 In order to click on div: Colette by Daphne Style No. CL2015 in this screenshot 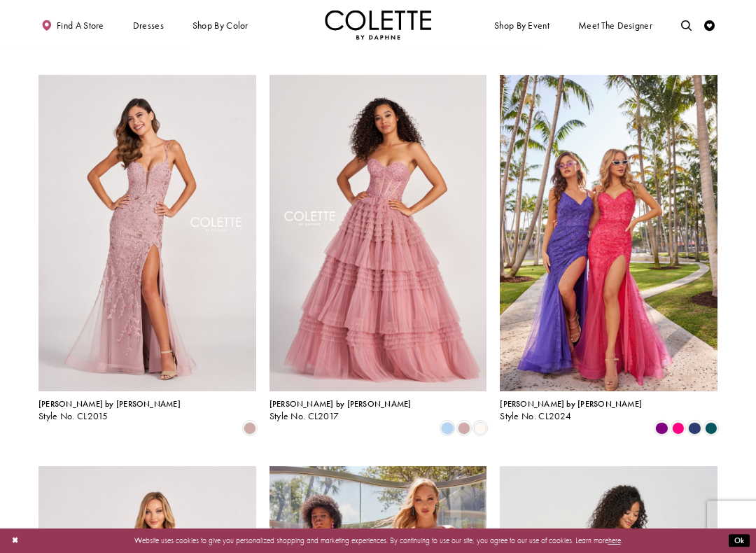, I will do `click(109, 412)`.